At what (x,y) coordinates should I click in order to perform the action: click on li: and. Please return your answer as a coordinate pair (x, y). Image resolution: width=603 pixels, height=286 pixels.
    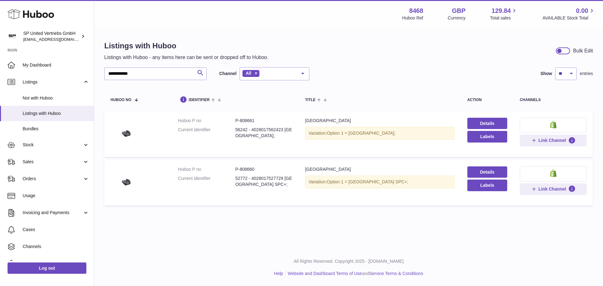
    Looking at the image, I should click on (354, 274).